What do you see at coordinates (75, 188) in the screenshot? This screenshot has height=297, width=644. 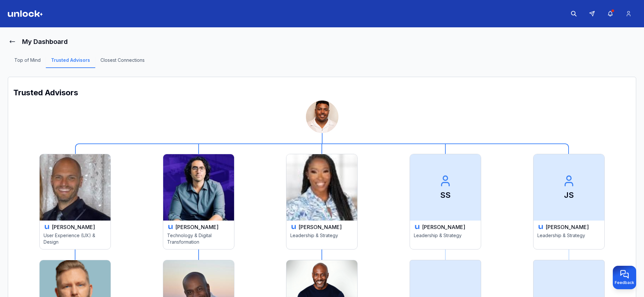 I see `img: Scott Pollak` at bounding box center [75, 188].